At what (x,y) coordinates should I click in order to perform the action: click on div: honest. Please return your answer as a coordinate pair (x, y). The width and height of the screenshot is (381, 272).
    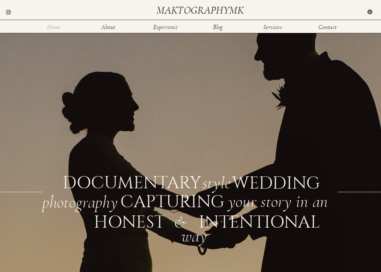
    Looking at the image, I should click on (117, 221).